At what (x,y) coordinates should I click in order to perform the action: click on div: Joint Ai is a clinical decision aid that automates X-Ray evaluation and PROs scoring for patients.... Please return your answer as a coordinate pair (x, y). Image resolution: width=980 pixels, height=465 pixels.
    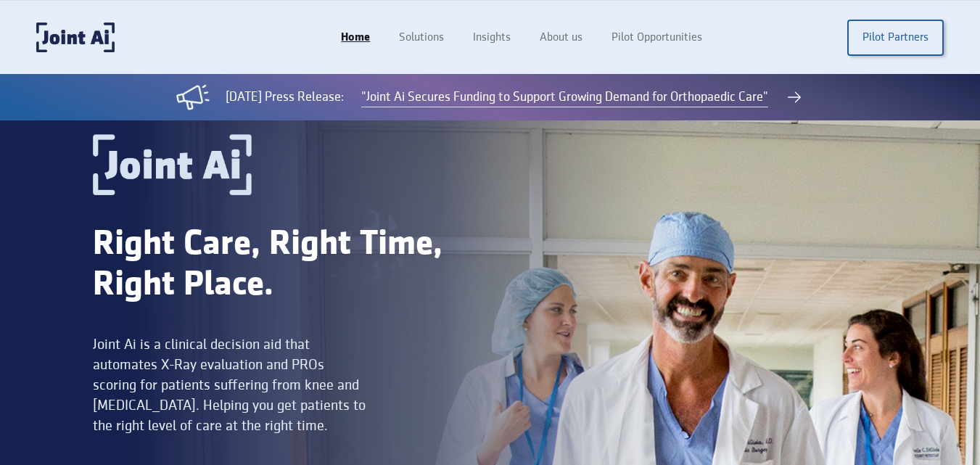
    Looking at the image, I should click on (231, 385).